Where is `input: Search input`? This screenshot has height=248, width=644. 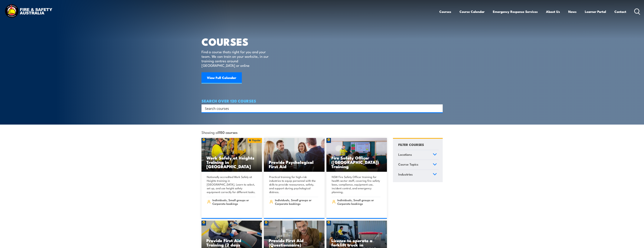 input: Search input is located at coordinates (320, 108).